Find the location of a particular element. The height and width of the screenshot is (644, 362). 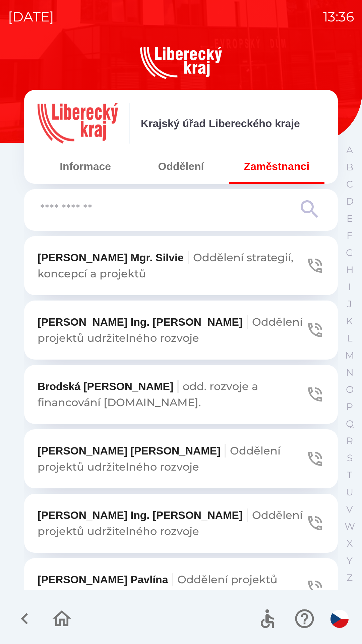

button: Oddělení is located at coordinates (181, 166).